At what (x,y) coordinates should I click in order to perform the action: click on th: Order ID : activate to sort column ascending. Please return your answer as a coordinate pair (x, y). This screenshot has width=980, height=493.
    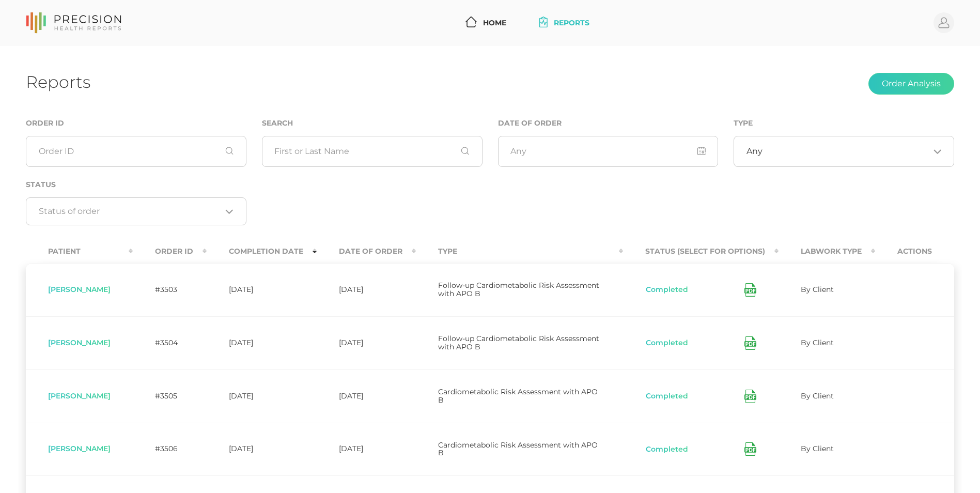
    Looking at the image, I should click on (169, 251).